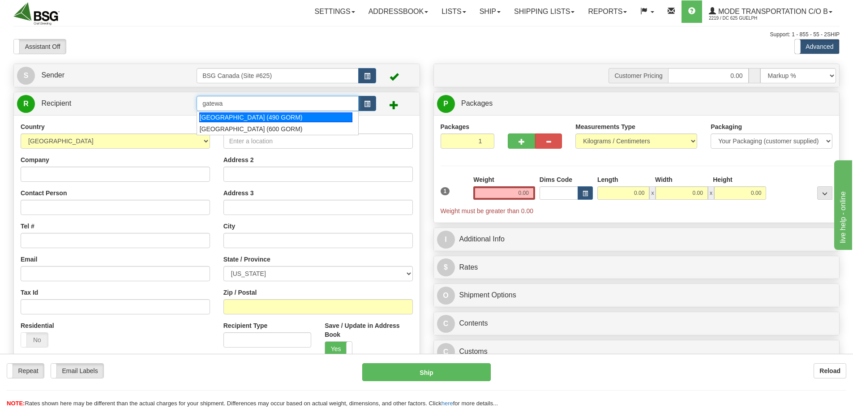 This screenshot has height=408, width=853. I want to click on label: Tax Id, so click(29, 292).